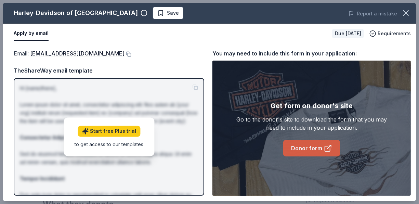 The image size is (419, 204). Describe the element at coordinates (173, 13) in the screenshot. I see `span: Save` at that location.